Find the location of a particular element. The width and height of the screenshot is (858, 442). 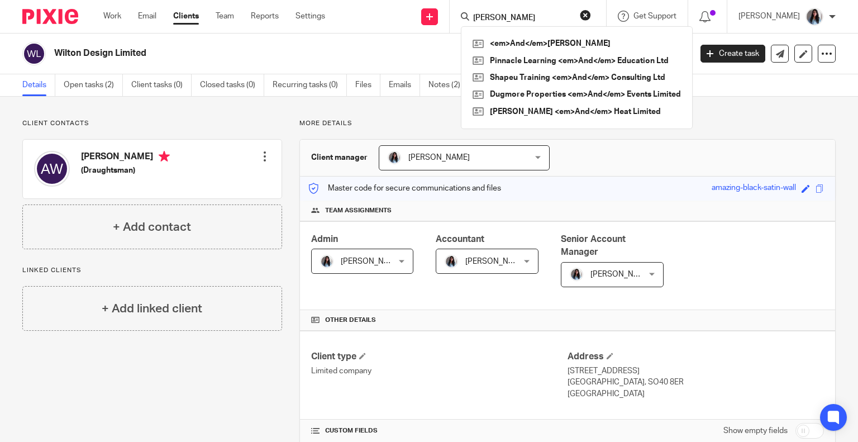

a: Clients is located at coordinates (186, 16).